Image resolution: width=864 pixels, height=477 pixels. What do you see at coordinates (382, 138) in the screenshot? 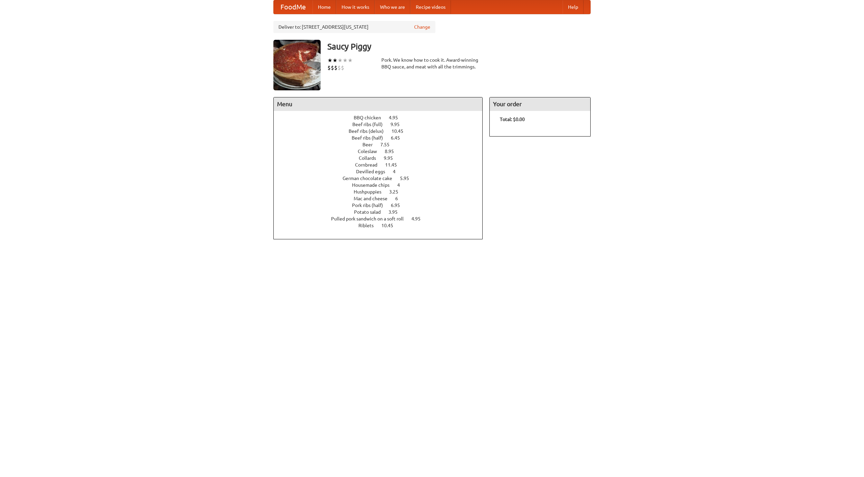
I see `a: Beef ribs (half) 6.45` at bounding box center [382, 138].